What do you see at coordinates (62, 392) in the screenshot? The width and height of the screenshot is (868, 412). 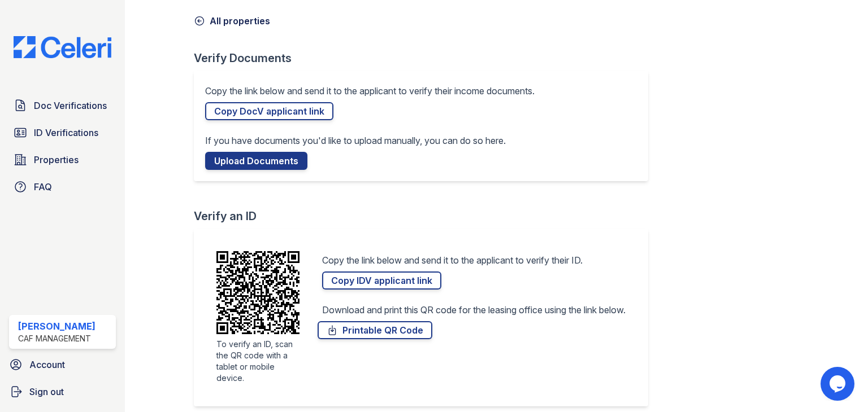 I see `button: Sign out` at bounding box center [62, 392].